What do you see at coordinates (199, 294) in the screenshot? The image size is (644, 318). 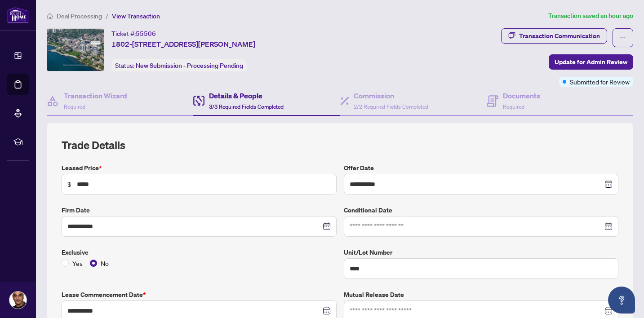 I see `label: Lease Commencement Date` at bounding box center [199, 294].